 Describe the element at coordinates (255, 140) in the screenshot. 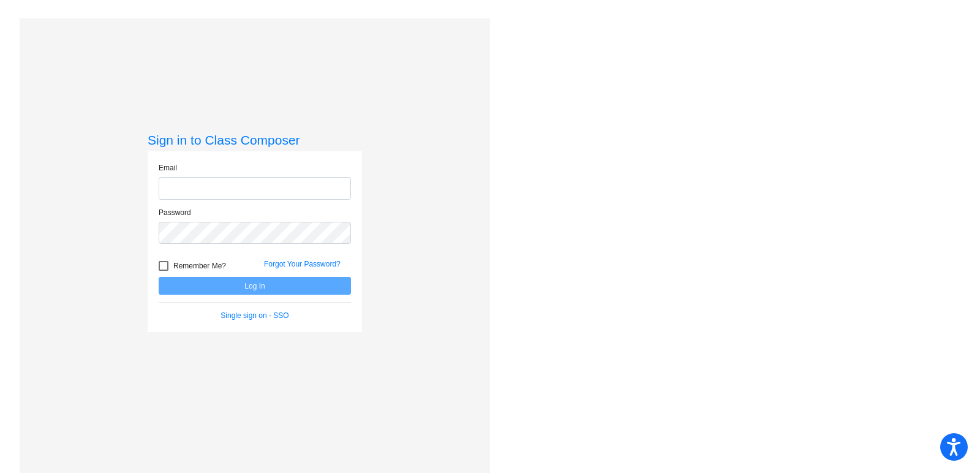

I see `h3: Sign in to Class Composer` at that location.